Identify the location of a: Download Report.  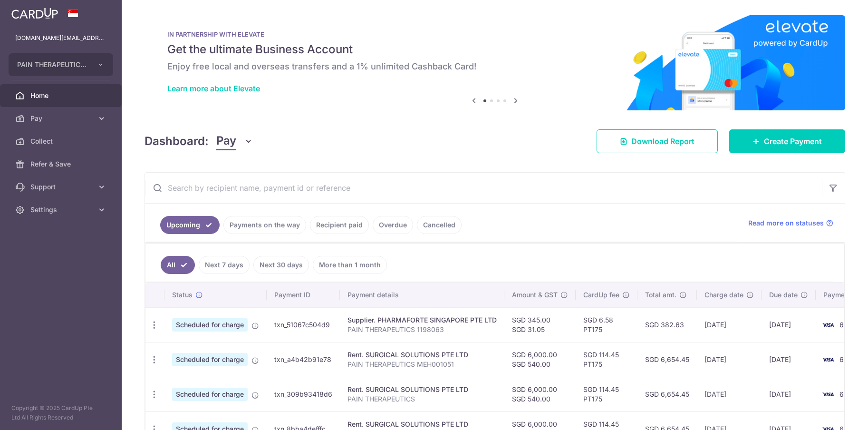
(657, 141).